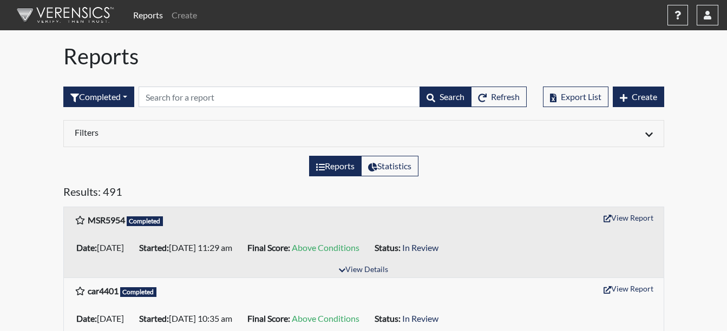  What do you see at coordinates (575, 97) in the screenshot?
I see `button: Export List` at bounding box center [575, 97].